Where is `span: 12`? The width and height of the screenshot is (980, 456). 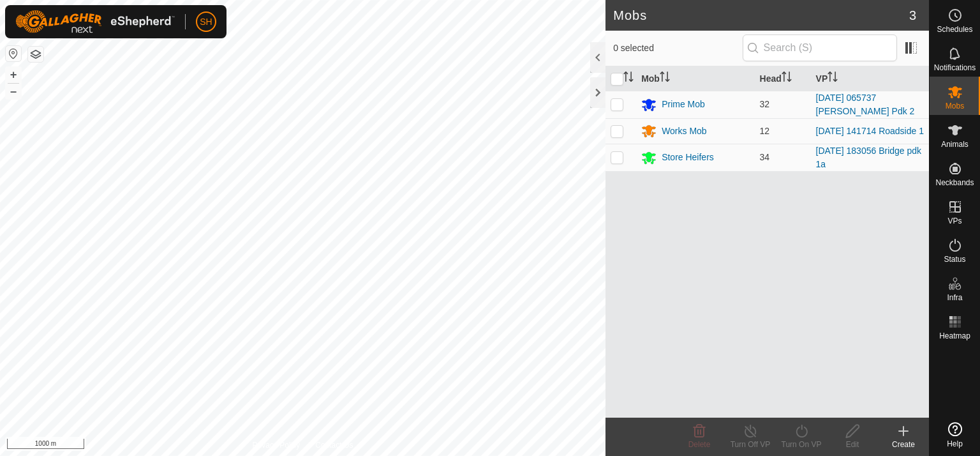
span: 12 is located at coordinates (765, 130).